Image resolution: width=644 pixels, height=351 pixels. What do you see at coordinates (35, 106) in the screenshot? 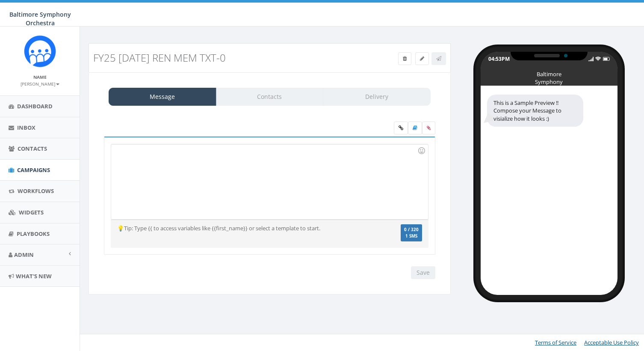
I see `span: Dashboard` at bounding box center [35, 106].